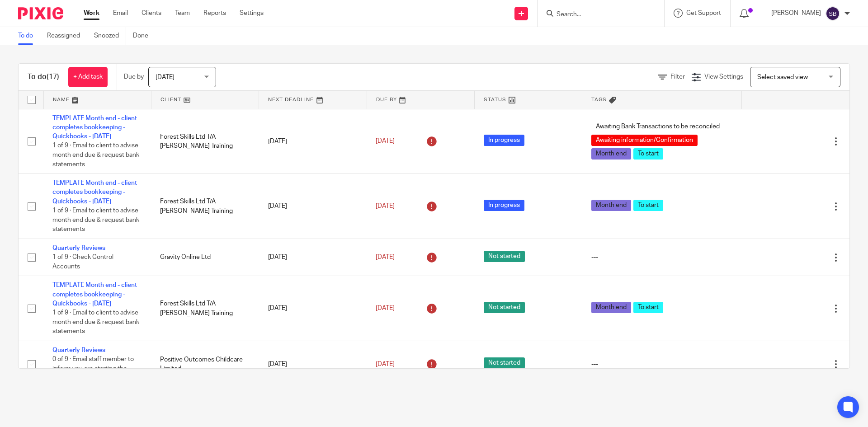  What do you see at coordinates (29, 36) in the screenshot?
I see `a: To do` at bounding box center [29, 36].